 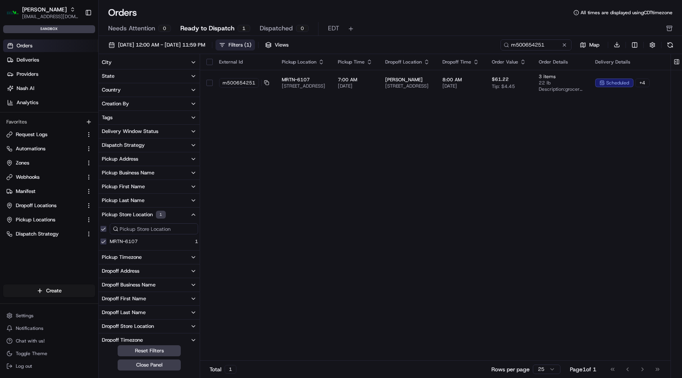 I want to click on span: EDT, so click(x=333, y=28).